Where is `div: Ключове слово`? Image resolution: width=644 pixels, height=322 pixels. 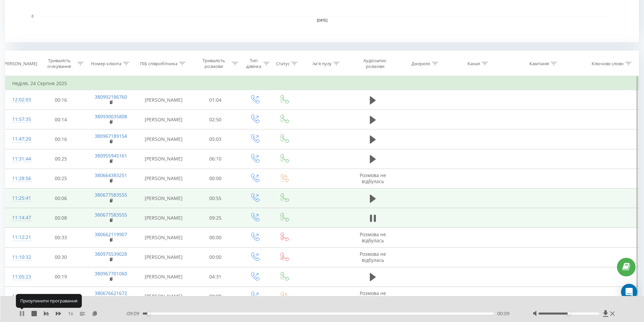 div: Ключове слово is located at coordinates (607, 63).